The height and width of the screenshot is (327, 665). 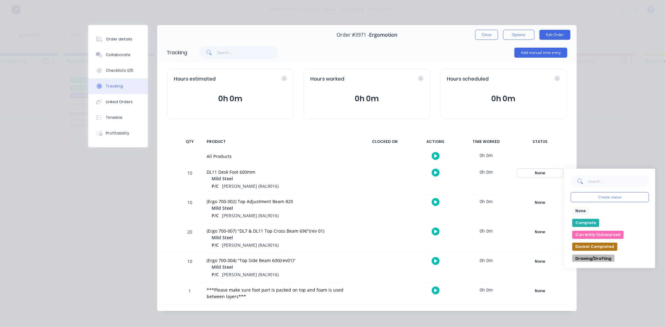 I want to click on button: Profitability, so click(x=118, y=133).